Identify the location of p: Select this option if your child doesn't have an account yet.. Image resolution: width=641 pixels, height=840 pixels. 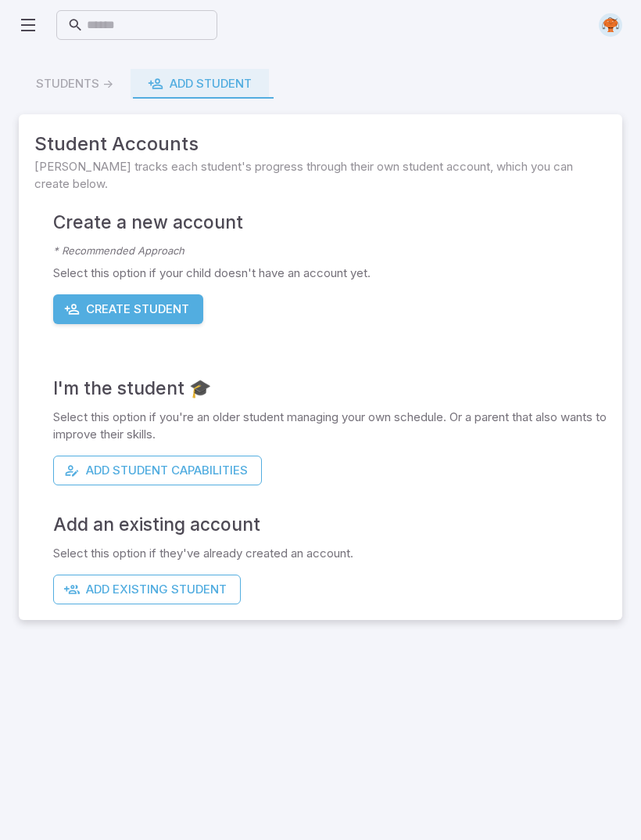
(330, 273).